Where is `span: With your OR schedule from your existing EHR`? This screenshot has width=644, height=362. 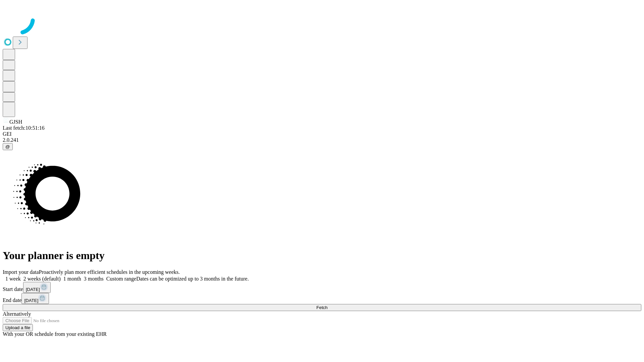 span: With your OR schedule from your existing EHR is located at coordinates (54, 333).